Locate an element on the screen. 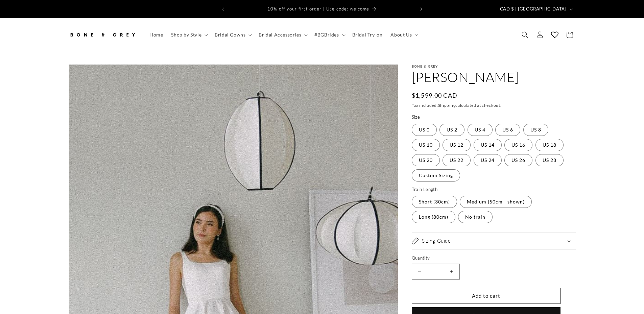  label: Long (80cm) is located at coordinates (434, 217).